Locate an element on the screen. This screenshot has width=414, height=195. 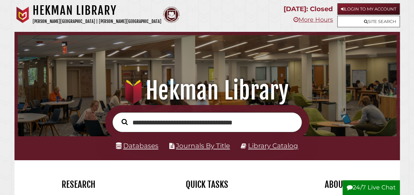
h2: Quick Tasks is located at coordinates (207, 185).